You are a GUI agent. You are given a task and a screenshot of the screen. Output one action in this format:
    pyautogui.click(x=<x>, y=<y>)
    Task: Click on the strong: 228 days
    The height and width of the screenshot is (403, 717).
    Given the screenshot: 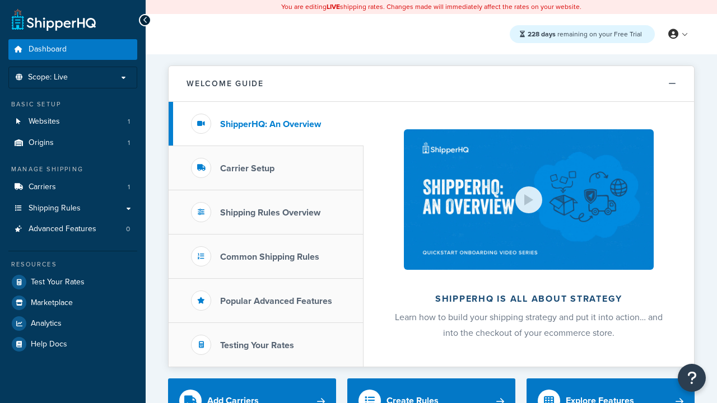 What is the action you would take?
    pyautogui.click(x=542, y=34)
    